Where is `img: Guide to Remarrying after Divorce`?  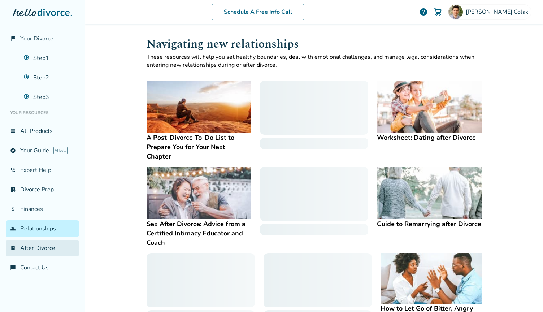
img: Guide to Remarrying after Divorce is located at coordinates (429, 193).